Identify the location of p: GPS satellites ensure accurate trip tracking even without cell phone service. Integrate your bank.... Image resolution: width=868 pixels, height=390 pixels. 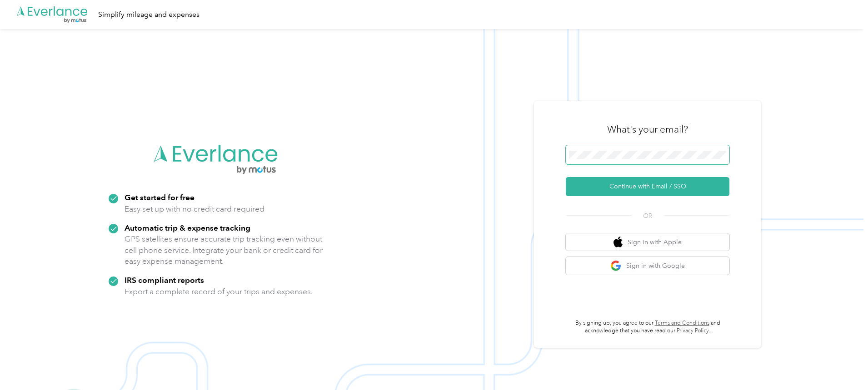
(224, 250).